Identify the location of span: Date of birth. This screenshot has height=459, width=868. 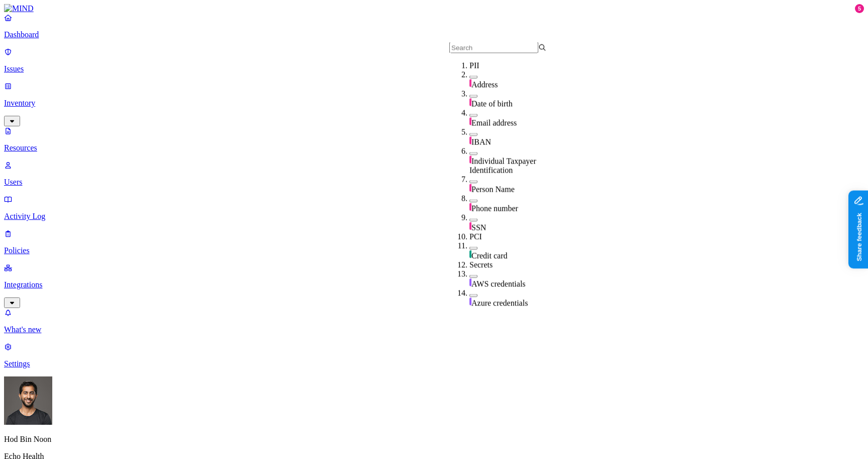
(492, 103).